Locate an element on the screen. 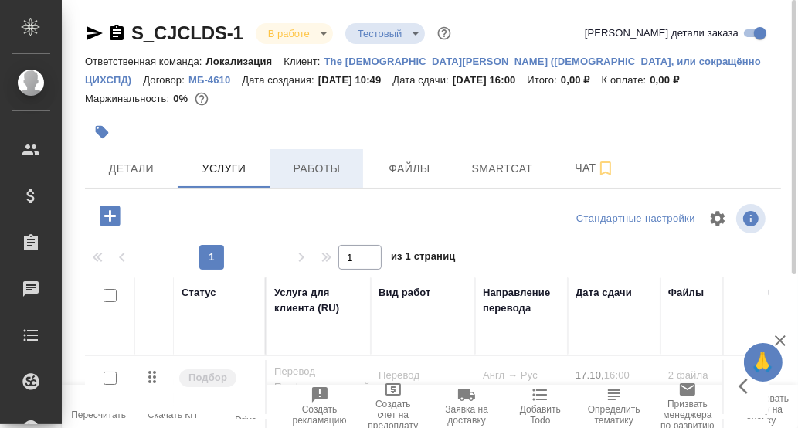 The height and width of the screenshot is (428, 798). span: Услуги is located at coordinates (224, 168).